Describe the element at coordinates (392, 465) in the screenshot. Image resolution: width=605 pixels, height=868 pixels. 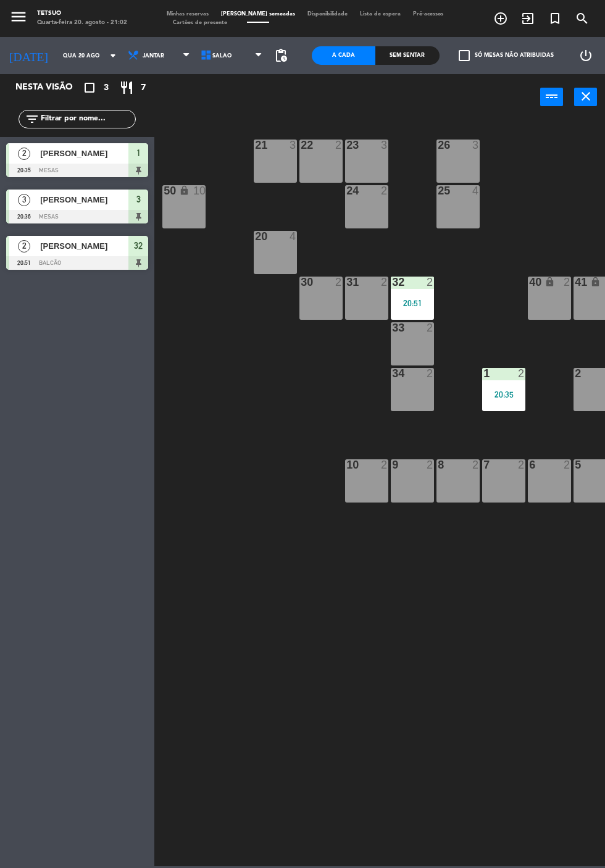
I see `div: 9` at that location.